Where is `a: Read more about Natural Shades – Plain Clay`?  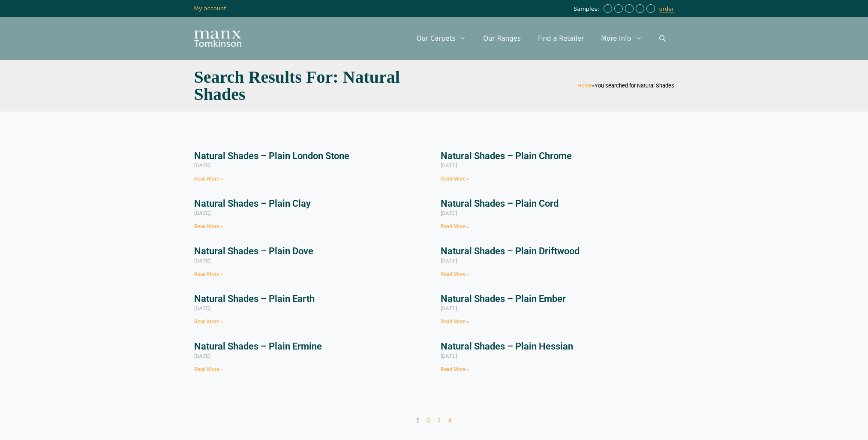 a: Read more about Natural Shades – Plain Clay is located at coordinates (208, 227).